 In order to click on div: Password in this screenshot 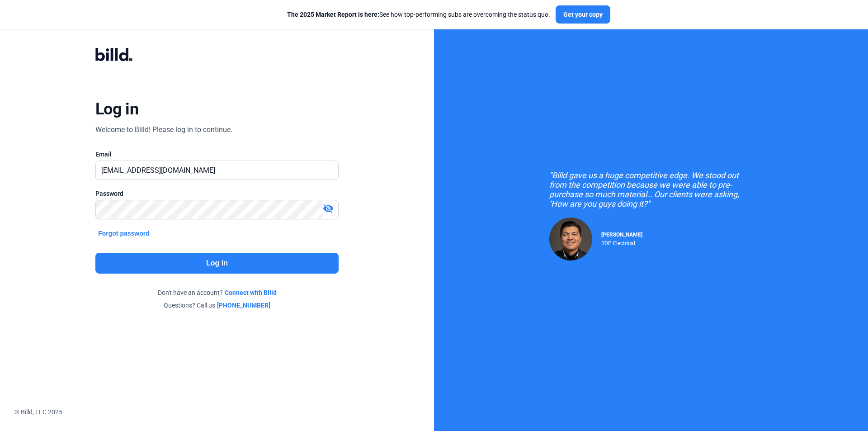, I will do `click(217, 193)`.